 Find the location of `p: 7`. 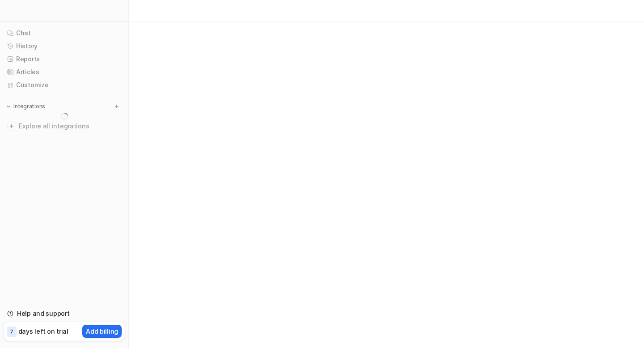

p: 7 is located at coordinates (12, 332).